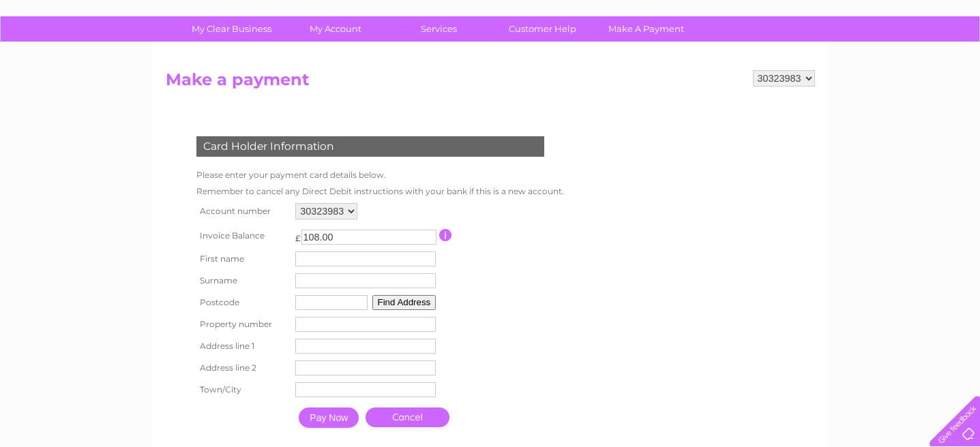 This screenshot has height=447, width=980. I want to click on img: logo.png, so click(69, 56).